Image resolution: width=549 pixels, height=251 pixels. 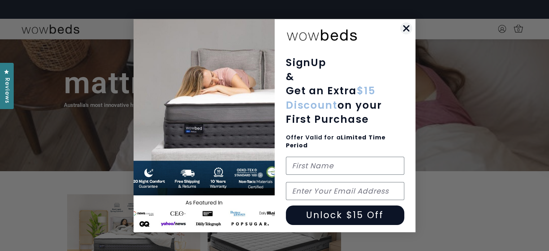 I want to click on span: Offer Valid for a, so click(x=336, y=141).